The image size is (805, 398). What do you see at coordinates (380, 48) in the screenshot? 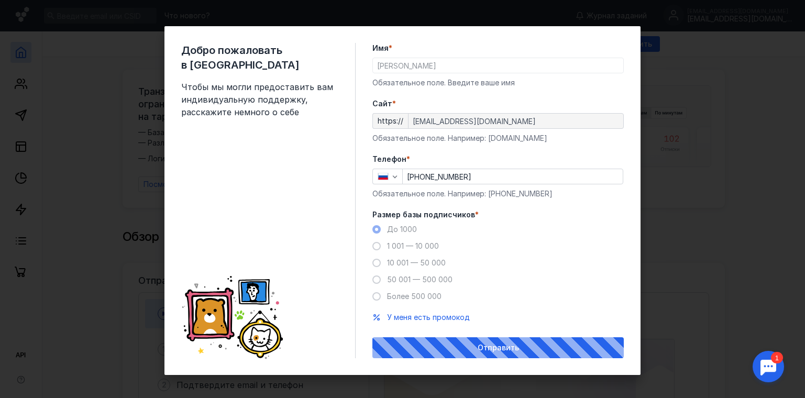
I see `span: Имя` at bounding box center [380, 48].